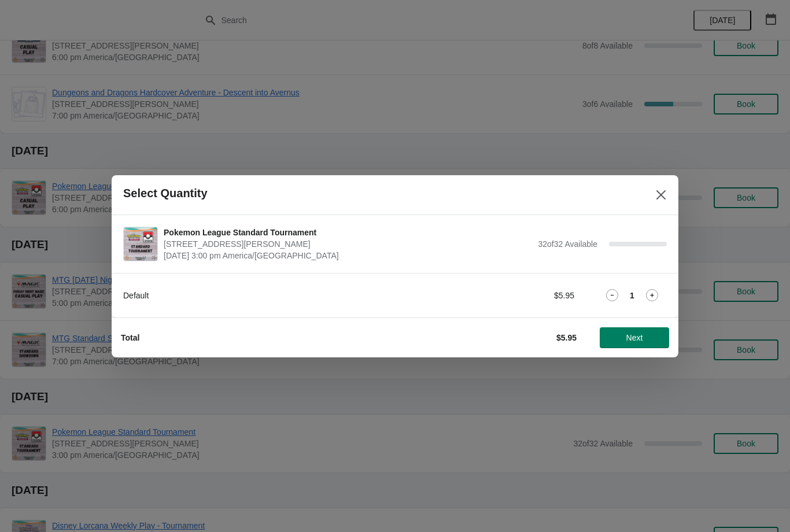  Describe the element at coordinates (634, 338) in the screenshot. I see `button: Next` at that location.